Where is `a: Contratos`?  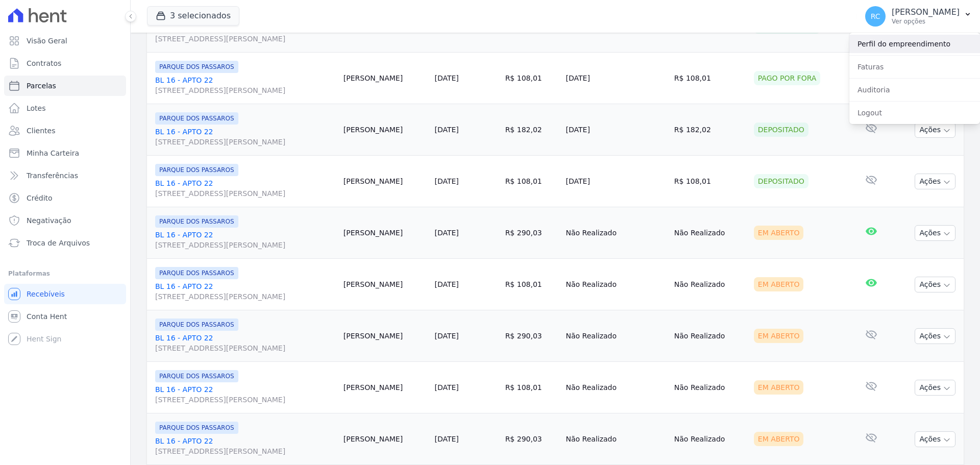 a: Contratos is located at coordinates (65, 63).